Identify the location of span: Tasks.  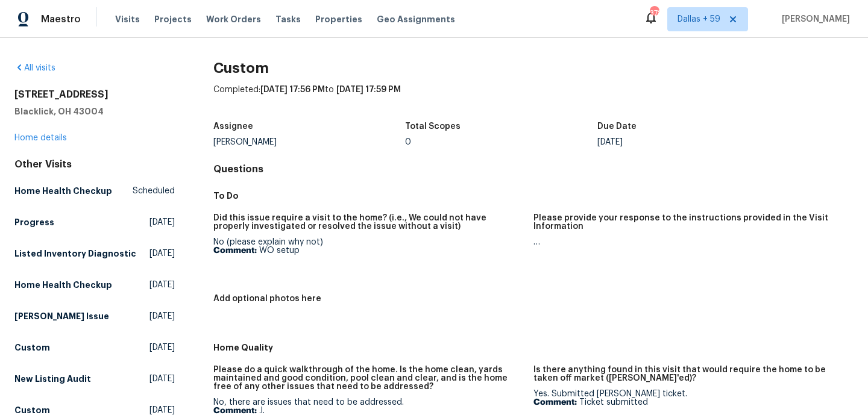
(288, 20).